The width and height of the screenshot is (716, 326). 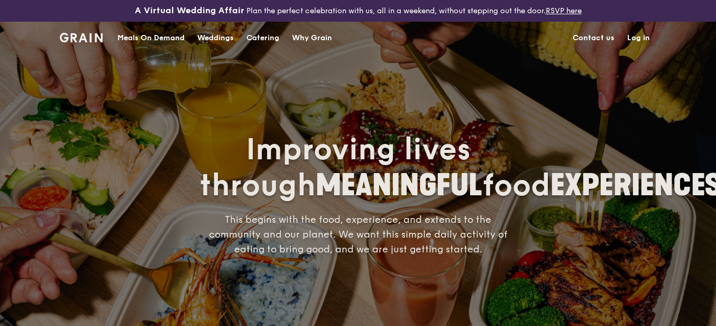 I want to click on div: Weddings, so click(x=215, y=38).